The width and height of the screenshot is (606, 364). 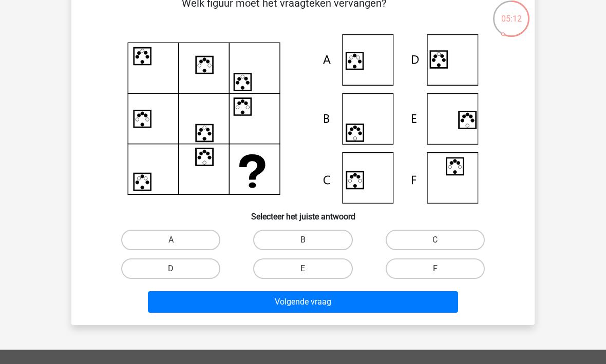 What do you see at coordinates (303, 240) in the screenshot?
I see `label: B` at bounding box center [303, 240].